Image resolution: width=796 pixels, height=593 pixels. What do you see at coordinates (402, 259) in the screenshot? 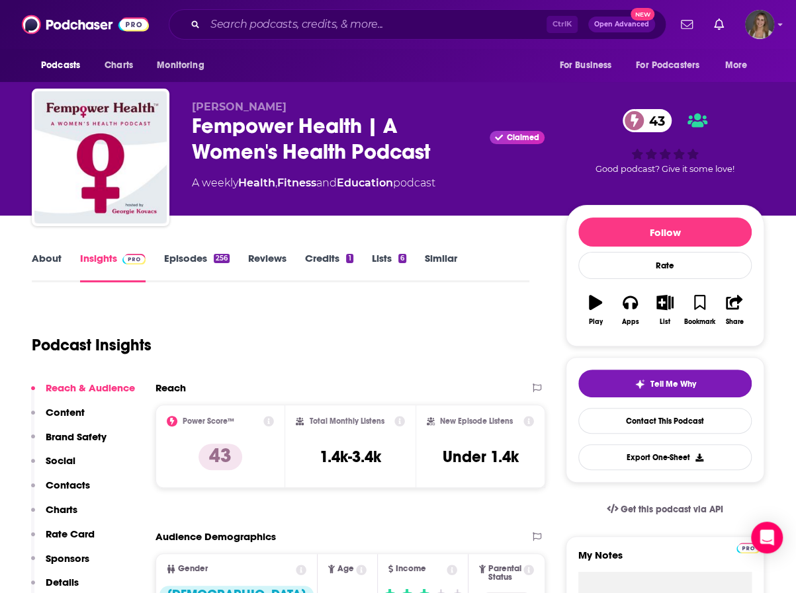
I see `div: 6` at bounding box center [402, 259].